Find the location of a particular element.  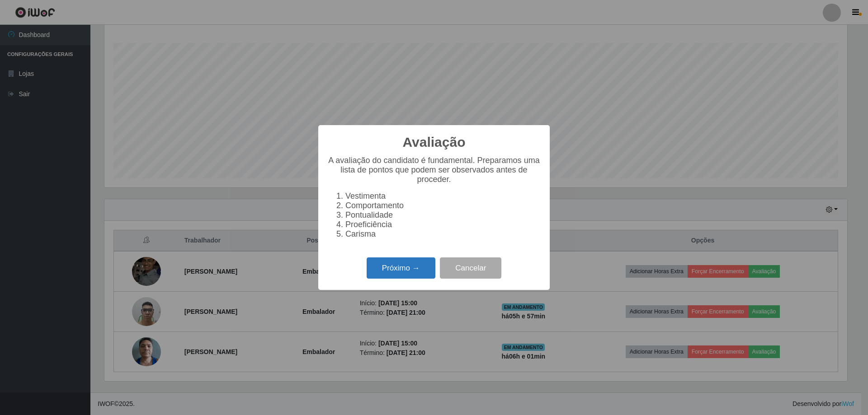

li: Proeficiência is located at coordinates (443, 224).